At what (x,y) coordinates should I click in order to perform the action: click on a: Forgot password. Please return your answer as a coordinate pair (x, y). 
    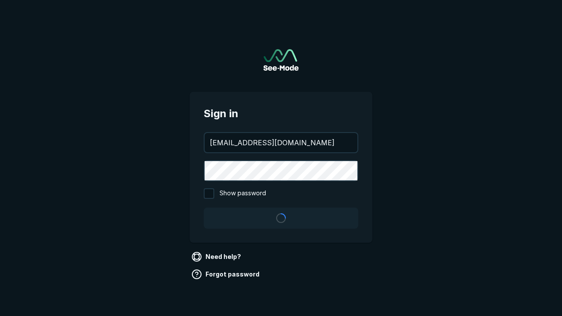
    Looking at the image, I should click on (226, 274).